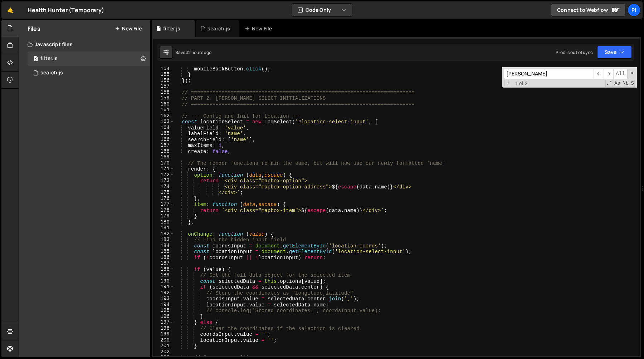  What do you see at coordinates (128, 29) in the screenshot?
I see `button: New File` at bounding box center [128, 29].